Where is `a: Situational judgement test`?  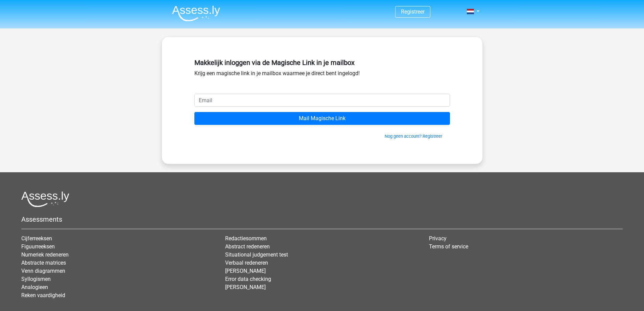 a: Situational judgement test is located at coordinates (256, 255).